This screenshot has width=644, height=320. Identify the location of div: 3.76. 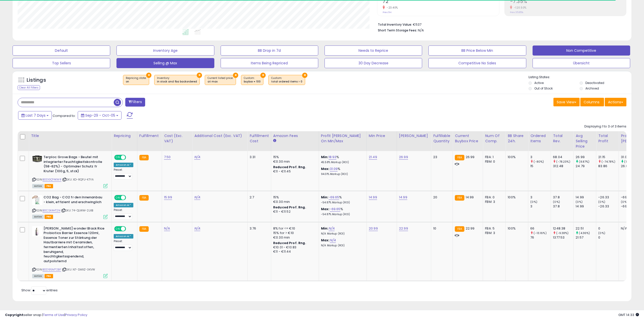
(258, 228).